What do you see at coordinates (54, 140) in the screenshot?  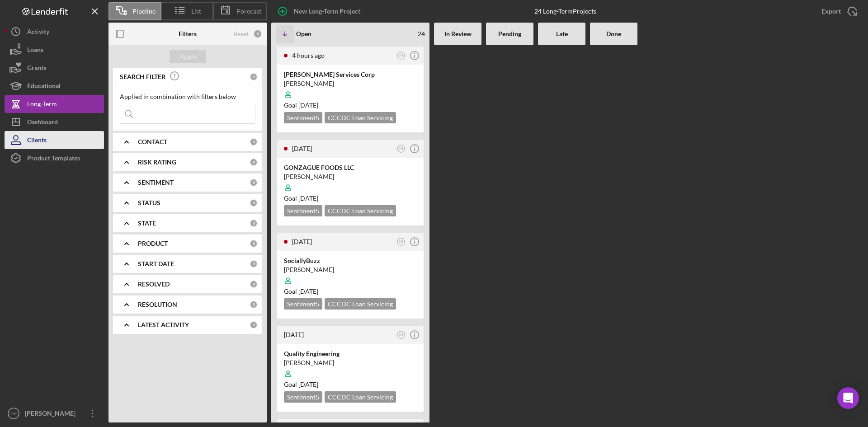 I see `button: Clients` at bounding box center [54, 140].